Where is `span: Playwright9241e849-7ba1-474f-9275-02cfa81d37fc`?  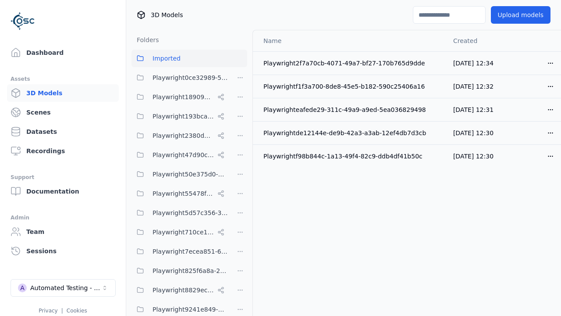
span: Playwright9241e849-7ba1-474f-9275-02cfa81d37fc is located at coordinates (190, 309).